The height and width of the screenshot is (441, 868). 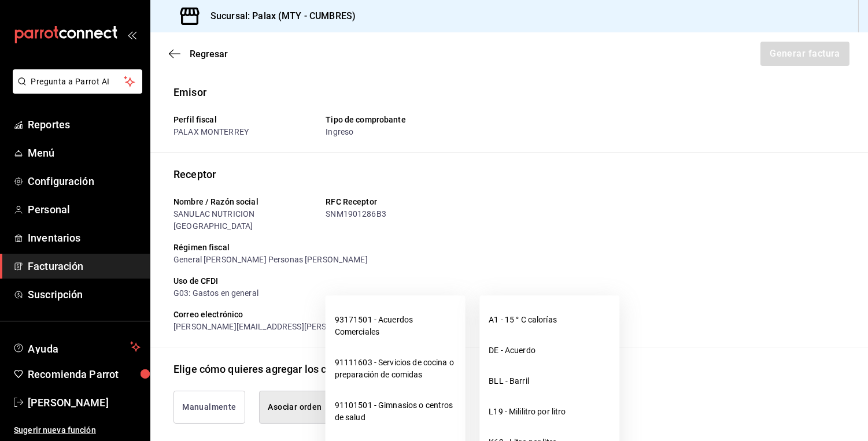 What do you see at coordinates (509, 92) in the screenshot?
I see `p: Emisor` at bounding box center [509, 92].